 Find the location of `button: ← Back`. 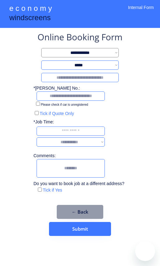

button: ← Back is located at coordinates (80, 212).